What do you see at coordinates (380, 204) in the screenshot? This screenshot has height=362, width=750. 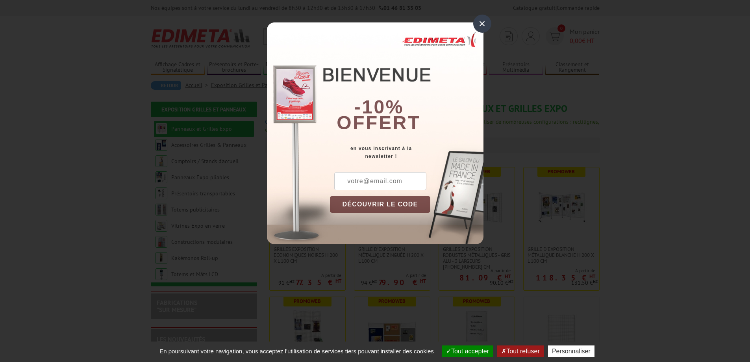 I see `button: DÉCOUVRIR LE CODE` at bounding box center [380, 204].